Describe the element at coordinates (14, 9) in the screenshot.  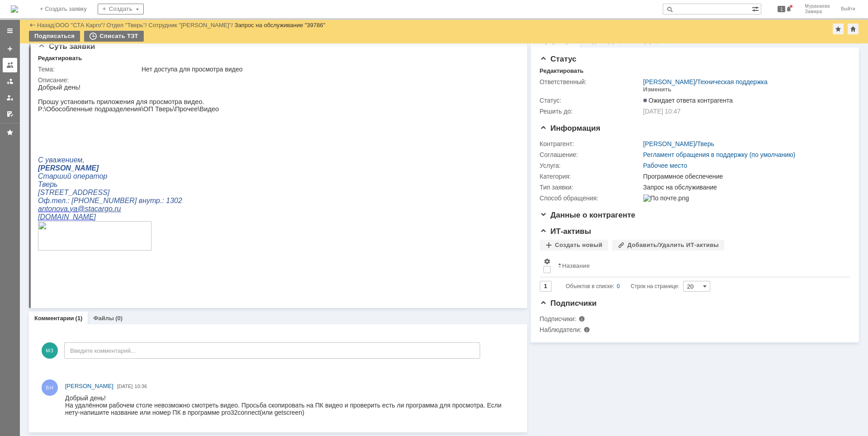
I see `a: Перейти на домашнюю страницу` at that location.